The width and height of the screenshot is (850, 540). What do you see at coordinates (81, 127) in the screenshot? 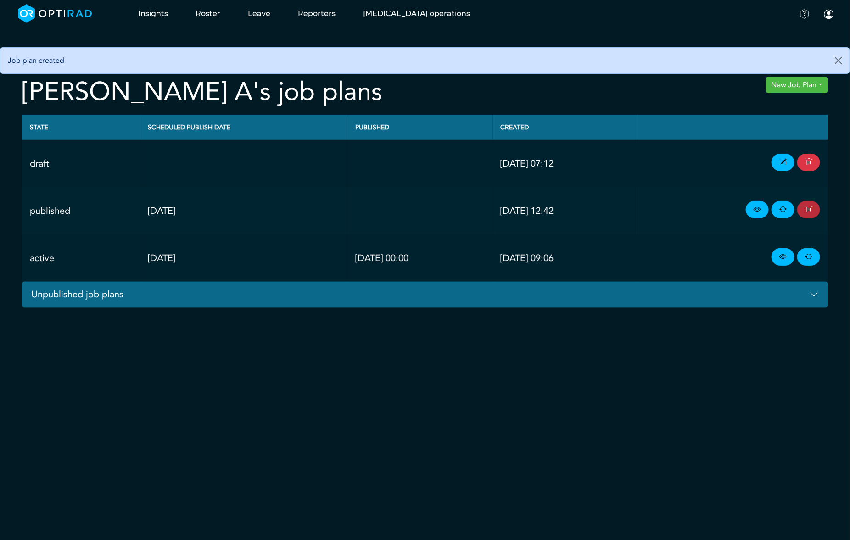
I see `th: State` at bounding box center [81, 127].